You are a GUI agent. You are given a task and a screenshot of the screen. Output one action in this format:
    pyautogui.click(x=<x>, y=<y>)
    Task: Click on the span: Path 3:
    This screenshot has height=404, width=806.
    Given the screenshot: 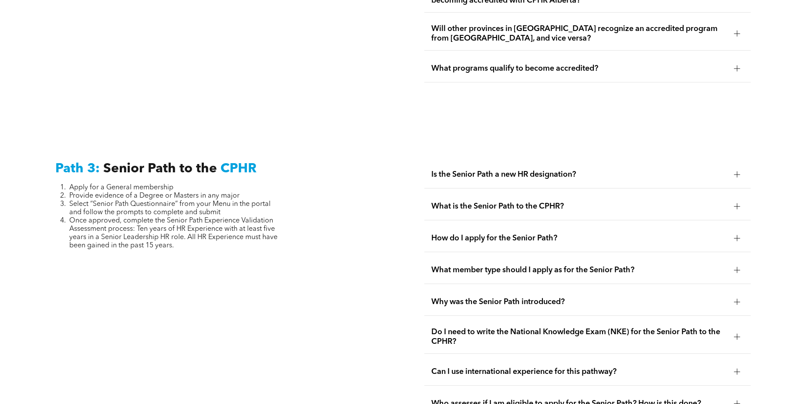 What is the action you would take?
    pyautogui.click(x=78, y=169)
    